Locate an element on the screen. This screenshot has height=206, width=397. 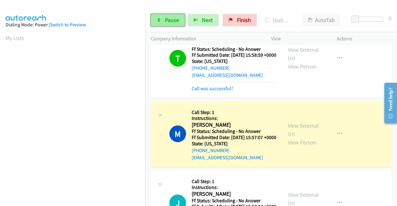
a: Switch to Preview is located at coordinates (68, 24).